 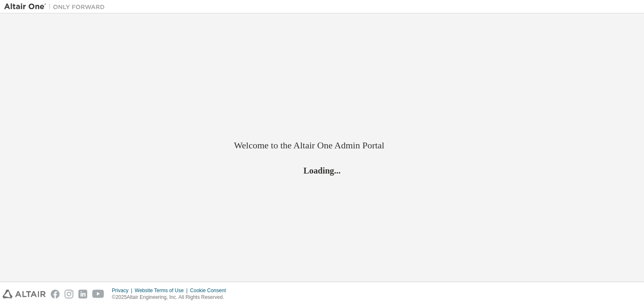 What do you see at coordinates (83, 294) in the screenshot?
I see `img: linkedin.svg` at bounding box center [83, 294].